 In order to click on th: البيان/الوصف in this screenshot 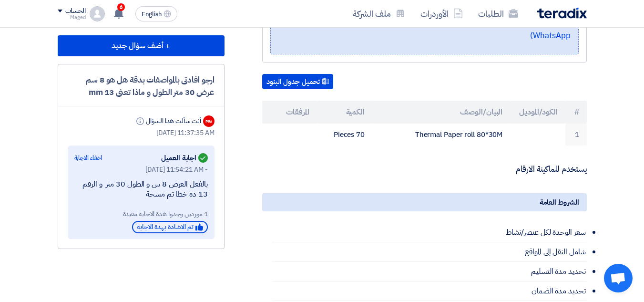, I will do `click(441, 112)`.